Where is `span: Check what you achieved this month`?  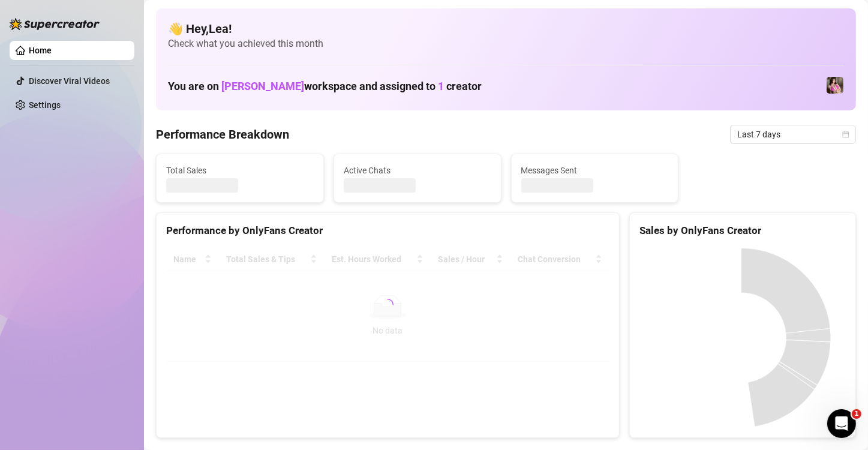 span: Check what you achieved this month is located at coordinates (506, 44).